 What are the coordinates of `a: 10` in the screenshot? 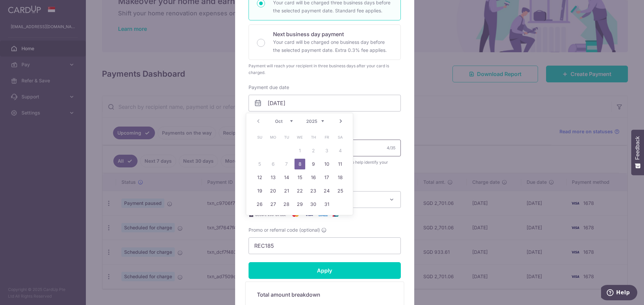 It's located at (326, 164).